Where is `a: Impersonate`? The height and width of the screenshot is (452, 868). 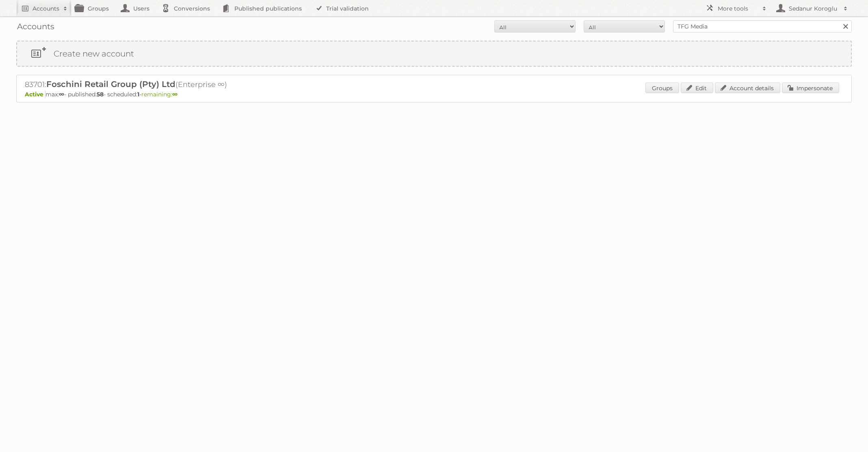 a: Impersonate is located at coordinates (810, 88).